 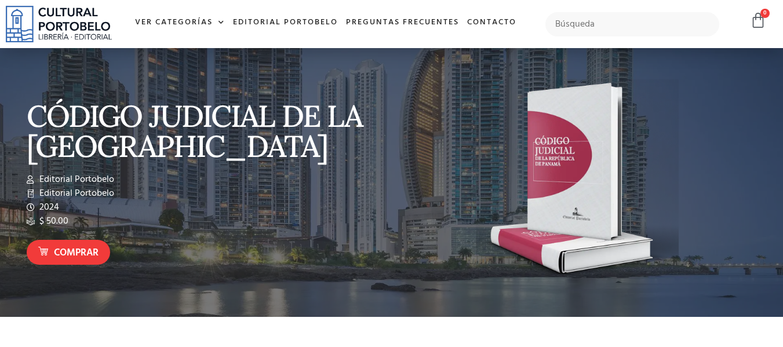 I want to click on a: Editorial Portobelo, so click(x=285, y=23).